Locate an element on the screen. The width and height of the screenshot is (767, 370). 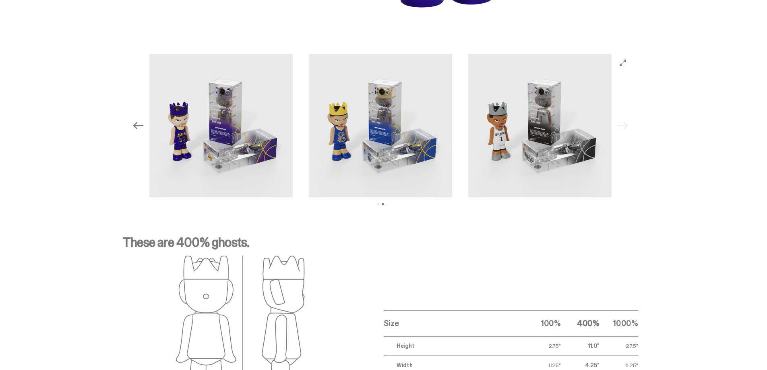
img: NBA-400-MG-Luka.png is located at coordinates (221, 126).